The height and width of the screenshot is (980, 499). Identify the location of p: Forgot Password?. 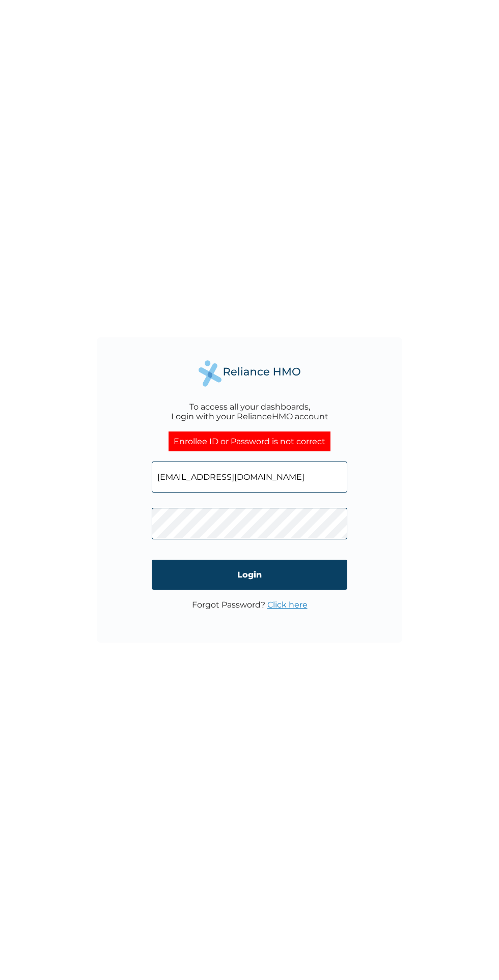
(249, 605).